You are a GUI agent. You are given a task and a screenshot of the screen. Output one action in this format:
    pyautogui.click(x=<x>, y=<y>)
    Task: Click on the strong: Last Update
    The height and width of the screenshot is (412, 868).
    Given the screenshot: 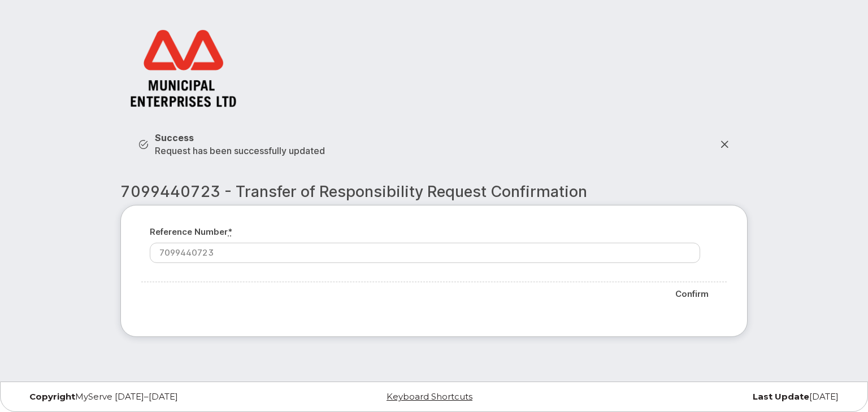 What is the action you would take?
    pyautogui.click(x=781, y=397)
    